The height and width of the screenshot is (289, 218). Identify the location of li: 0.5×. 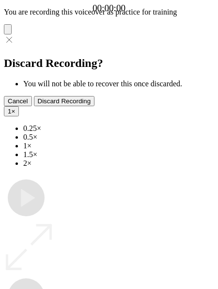
(119, 137).